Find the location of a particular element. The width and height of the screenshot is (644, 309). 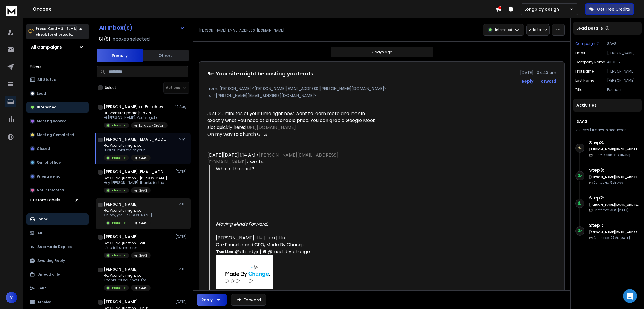

h1: All Inbox(s) is located at coordinates (116, 28).